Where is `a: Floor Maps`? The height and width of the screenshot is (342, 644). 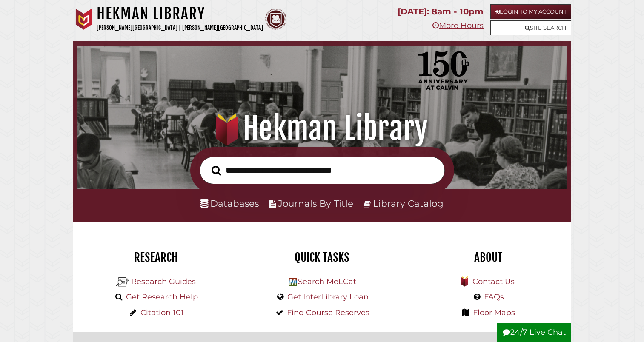
a: Floor Maps is located at coordinates (494, 312).